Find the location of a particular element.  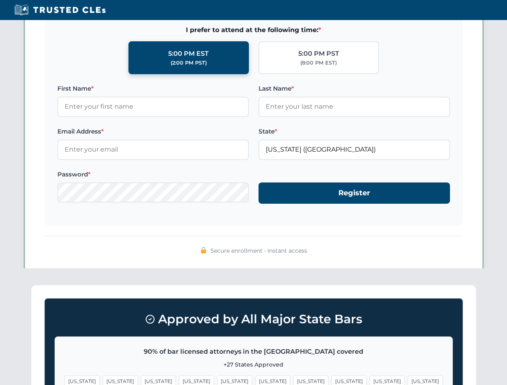

div: (2:00 PM PST) is located at coordinates (189, 63).